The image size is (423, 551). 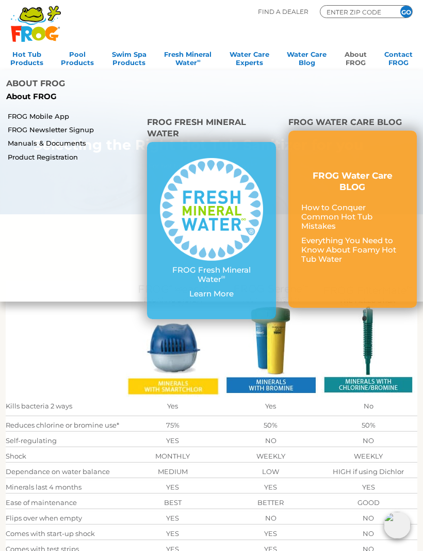 What do you see at coordinates (129, 57) in the screenshot?
I see `a: Swim SpaProducts` at bounding box center [129, 57].